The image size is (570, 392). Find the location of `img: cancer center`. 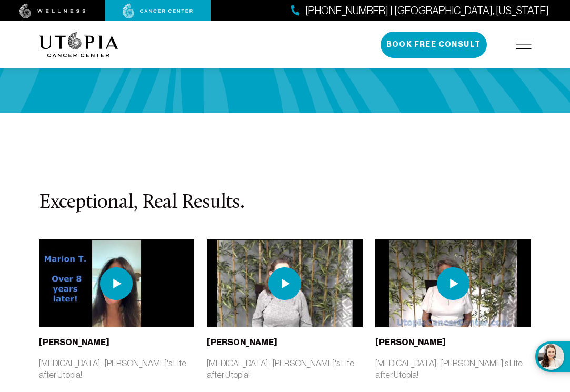

img: cancer center is located at coordinates (158, 11).